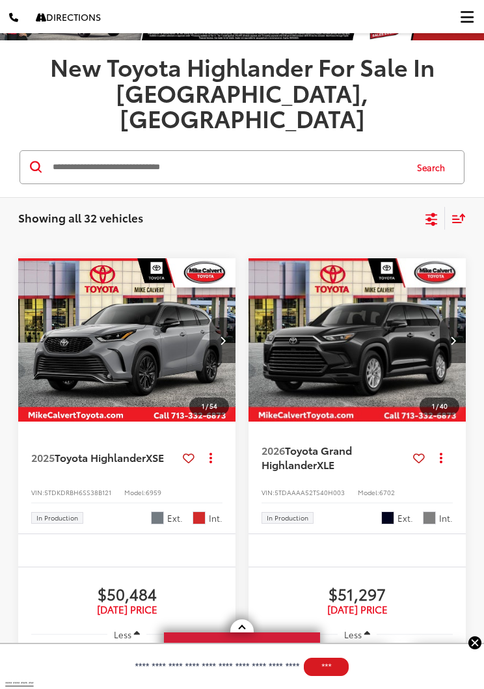 The height and width of the screenshot is (689, 484). What do you see at coordinates (444, 405) in the screenshot?
I see `span: 40` at bounding box center [444, 405].